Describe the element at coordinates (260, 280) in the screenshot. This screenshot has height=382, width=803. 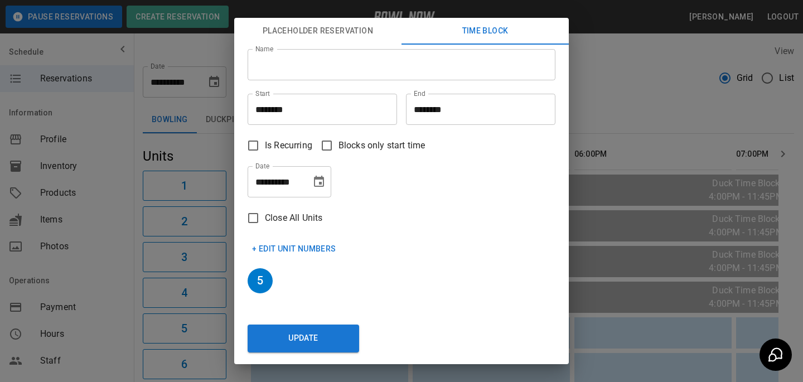
I see `h6: 5` at that location.